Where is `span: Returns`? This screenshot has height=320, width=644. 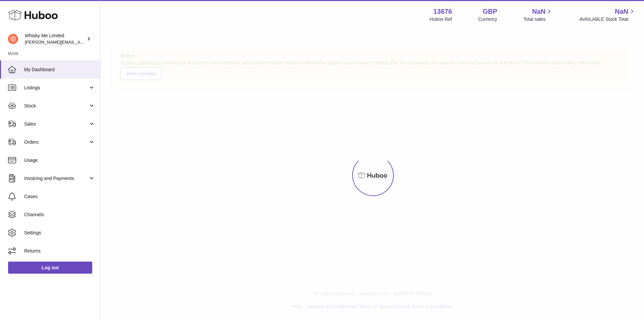
span: Returns is located at coordinates (60, 251).